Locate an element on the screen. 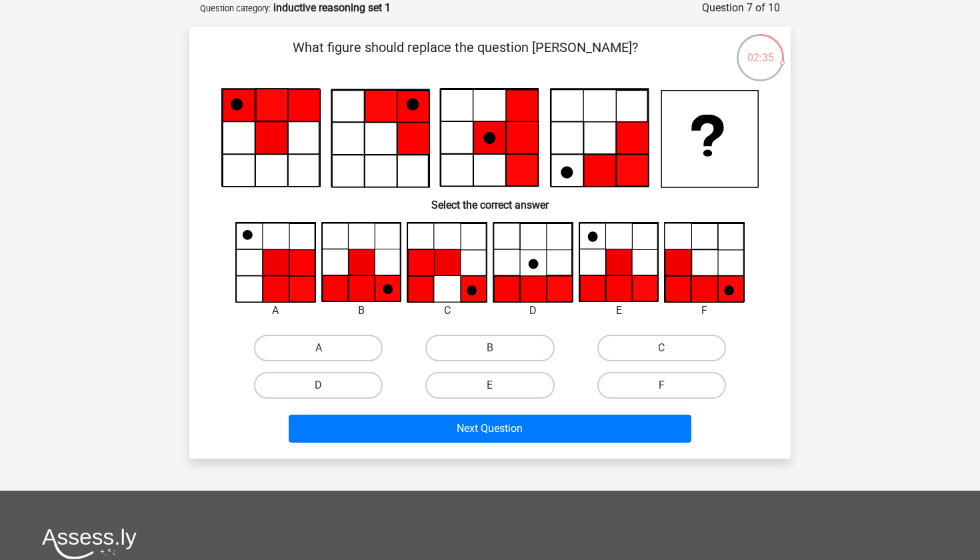  label: E is located at coordinates (490, 385).